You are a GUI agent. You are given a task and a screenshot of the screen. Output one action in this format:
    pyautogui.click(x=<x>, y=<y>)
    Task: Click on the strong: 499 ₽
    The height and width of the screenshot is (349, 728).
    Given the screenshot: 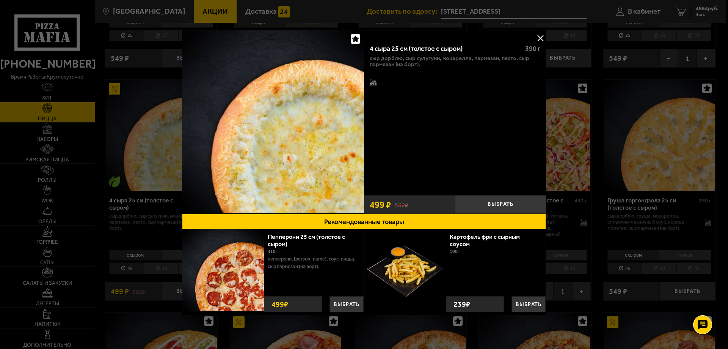 What is the action you would take?
    pyautogui.click(x=280, y=304)
    